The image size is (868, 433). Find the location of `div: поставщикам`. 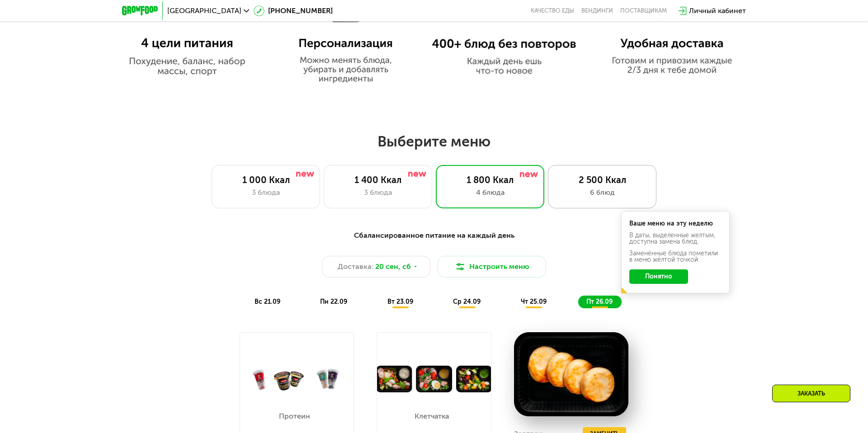

div: поставщикам is located at coordinates (644, 10).